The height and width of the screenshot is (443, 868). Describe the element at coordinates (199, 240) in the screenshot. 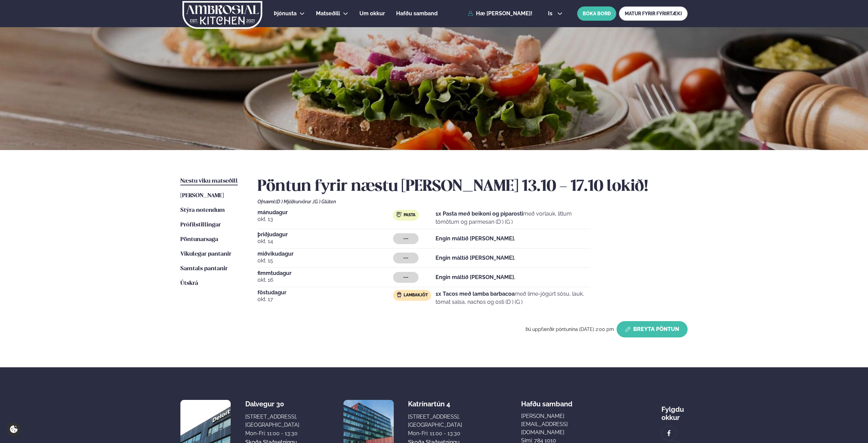

I see `a: Pöntunarsaga` at that location.